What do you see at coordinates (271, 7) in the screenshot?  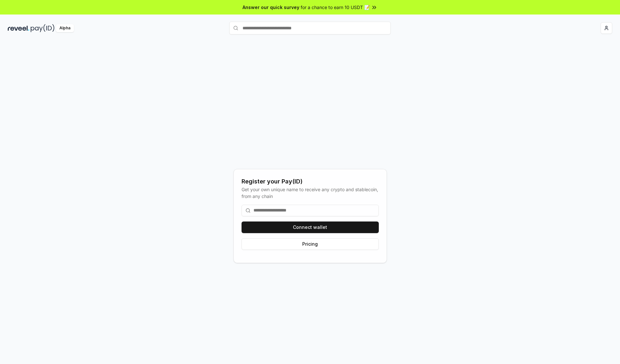 I see `span: Answer our quick survey` at bounding box center [271, 7].